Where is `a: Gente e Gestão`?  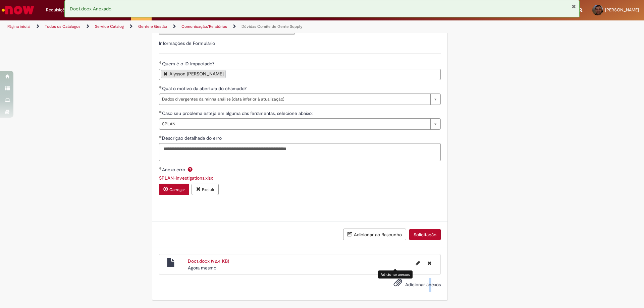 a: Gente e Gestão is located at coordinates (153, 26).